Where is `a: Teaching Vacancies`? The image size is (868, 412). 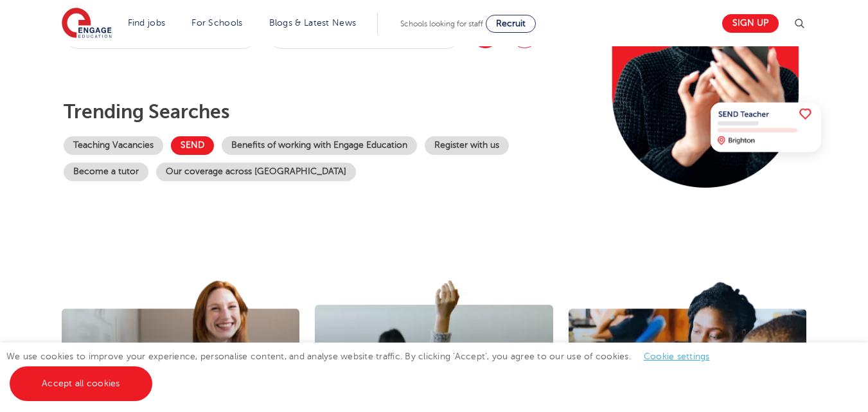 a: Teaching Vacancies is located at coordinates (113, 145).